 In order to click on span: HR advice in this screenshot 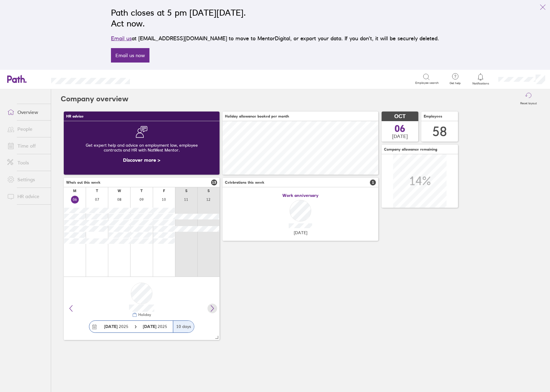, I will do `click(75, 116)`.